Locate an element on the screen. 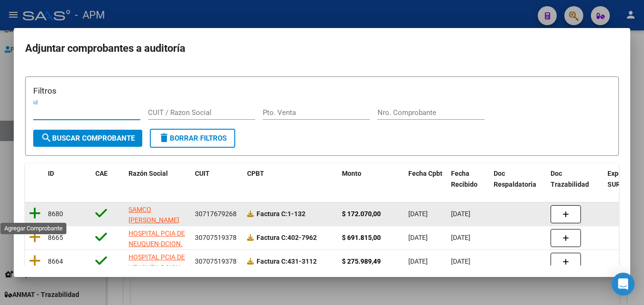 The height and width of the screenshot is (305, 644). datatable-header-cell: Doc Respaldatoria is located at coordinates (518, 179).